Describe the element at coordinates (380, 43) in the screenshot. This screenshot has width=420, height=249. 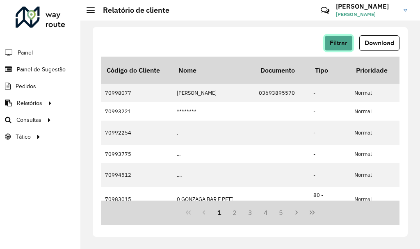
I see `button: Download` at that location.